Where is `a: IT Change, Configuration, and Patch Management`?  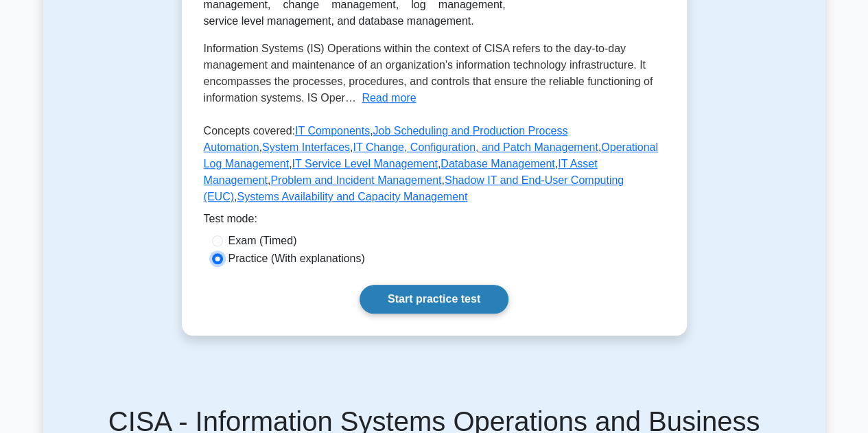
a: IT Change, Configuration, and Patch Management is located at coordinates (475, 146).